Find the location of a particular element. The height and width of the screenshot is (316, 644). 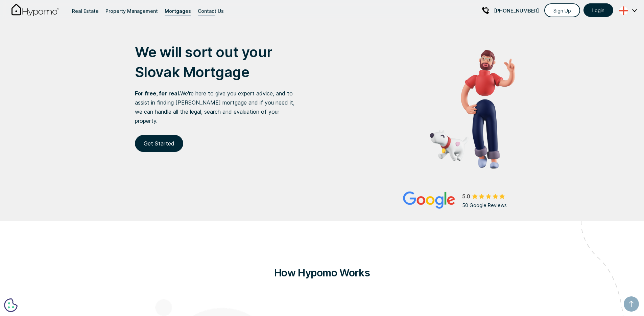

div: Property Management is located at coordinates (132, 11).